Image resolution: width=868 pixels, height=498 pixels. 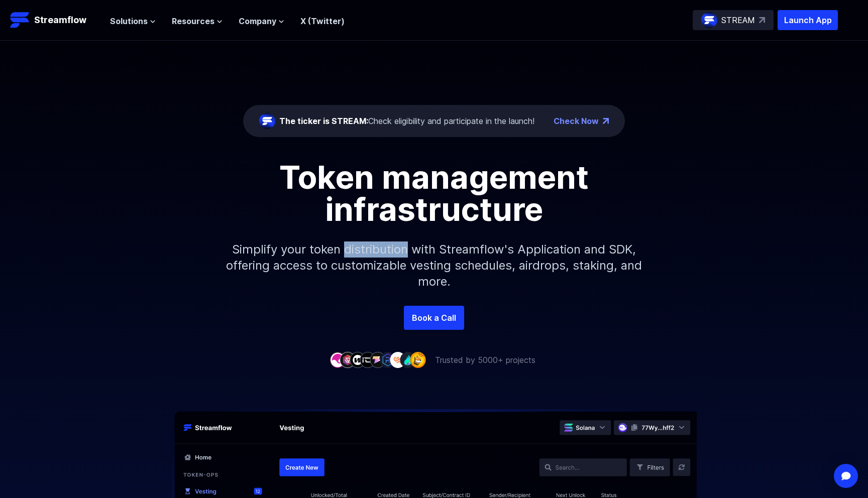 What do you see at coordinates (606, 121) in the screenshot?
I see `img: top-right-arrow.png` at bounding box center [606, 121].